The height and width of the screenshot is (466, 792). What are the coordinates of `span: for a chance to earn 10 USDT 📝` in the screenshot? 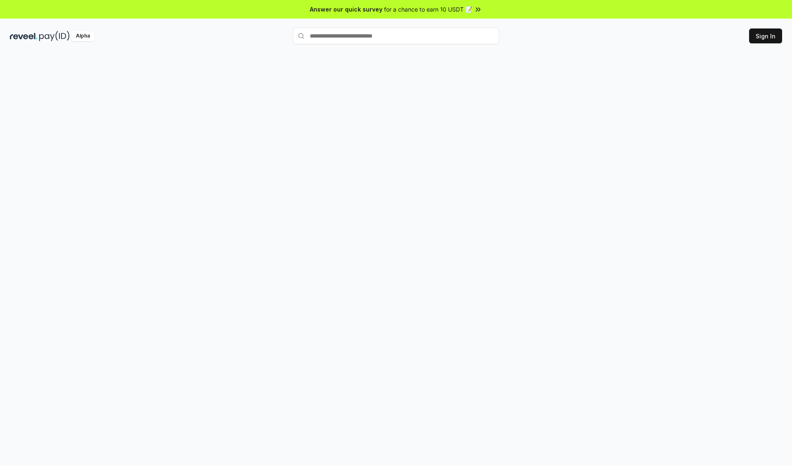 It's located at (428, 9).